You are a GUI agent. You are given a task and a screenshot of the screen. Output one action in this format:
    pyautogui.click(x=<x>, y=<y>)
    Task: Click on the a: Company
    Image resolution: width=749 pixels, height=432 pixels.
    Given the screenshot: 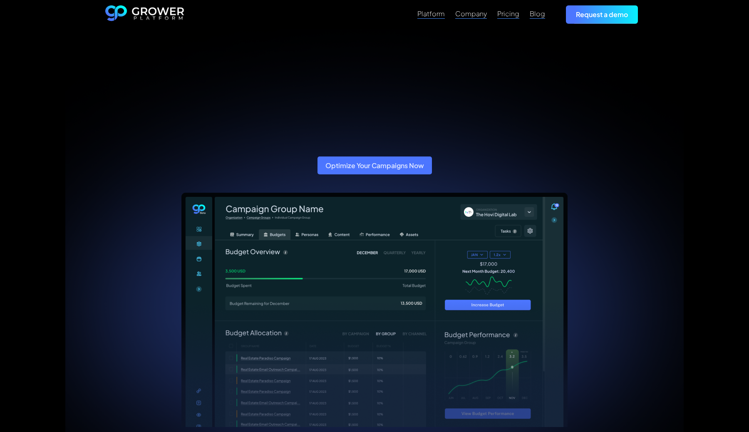 What is the action you would take?
    pyautogui.click(x=471, y=14)
    